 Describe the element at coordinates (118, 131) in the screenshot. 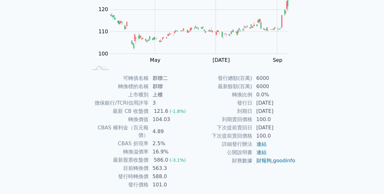

I see `td: CBAS 權利金（百元報價）` at that location.